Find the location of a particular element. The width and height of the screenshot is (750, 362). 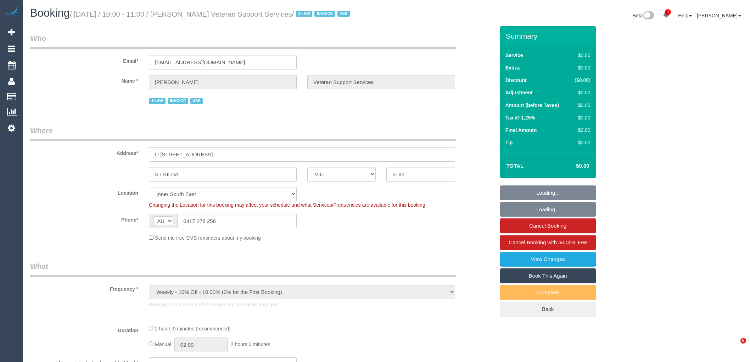

img: New interface is located at coordinates (648, 16).